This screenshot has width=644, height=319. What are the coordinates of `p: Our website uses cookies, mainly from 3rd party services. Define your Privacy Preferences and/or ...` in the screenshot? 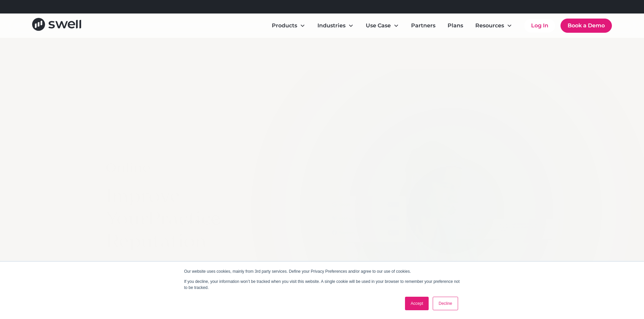 It's located at (322, 272).